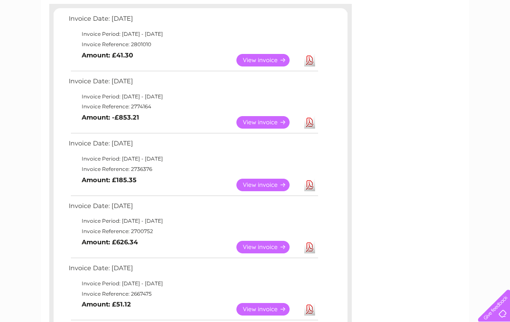  I want to click on a: Log out, so click(491, 40).